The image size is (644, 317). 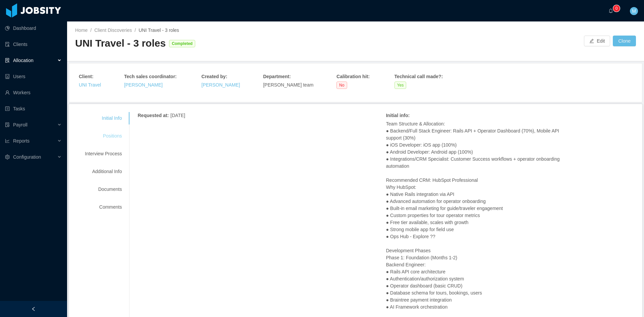 What do you see at coordinates (104, 154) in the screenshot?
I see `div: Interview Process` at bounding box center [104, 154].